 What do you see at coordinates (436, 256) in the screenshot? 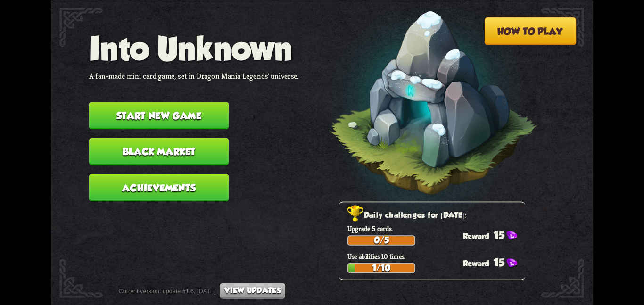
I see `p: Use abilities 10 times.` at bounding box center [436, 256].